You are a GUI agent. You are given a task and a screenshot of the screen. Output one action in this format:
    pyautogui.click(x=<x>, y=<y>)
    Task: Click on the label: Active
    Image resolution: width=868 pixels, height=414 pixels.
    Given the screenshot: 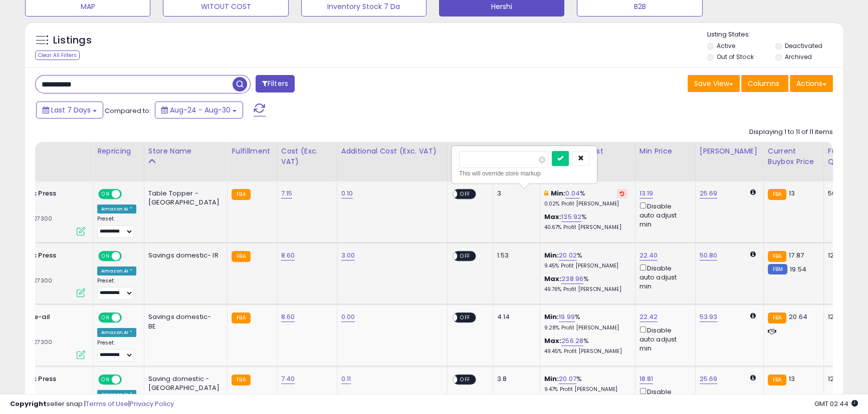 What is the action you would take?
    pyautogui.click(x=726, y=46)
    